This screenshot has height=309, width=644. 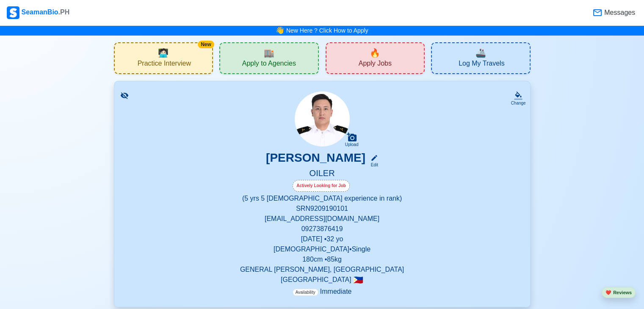 I want to click on button: heartReviews, so click(x=618, y=293).